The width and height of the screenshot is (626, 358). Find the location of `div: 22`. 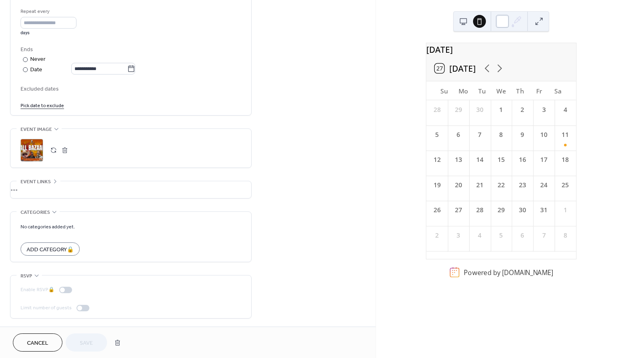

div: 22 is located at coordinates (501, 185).